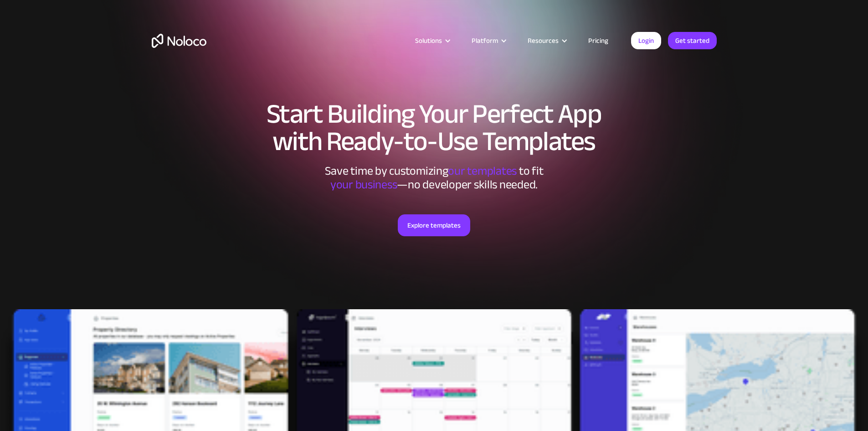 Image resolution: width=868 pixels, height=431 pixels. What do you see at coordinates (434, 127) in the screenshot?
I see `h1: Start Building Your Perfect App with Ready-to-Use Templates` at bounding box center [434, 127].